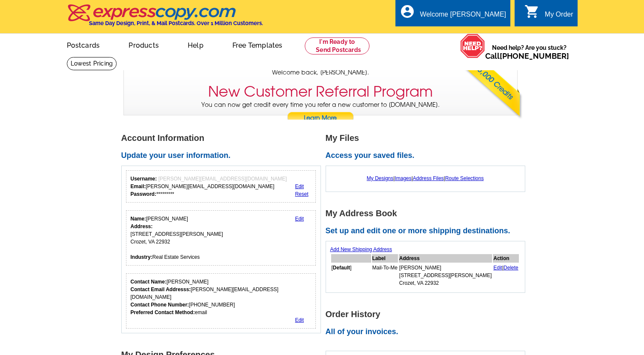 This screenshot has height=355, width=644. I want to click on a: Delete, so click(511, 268).